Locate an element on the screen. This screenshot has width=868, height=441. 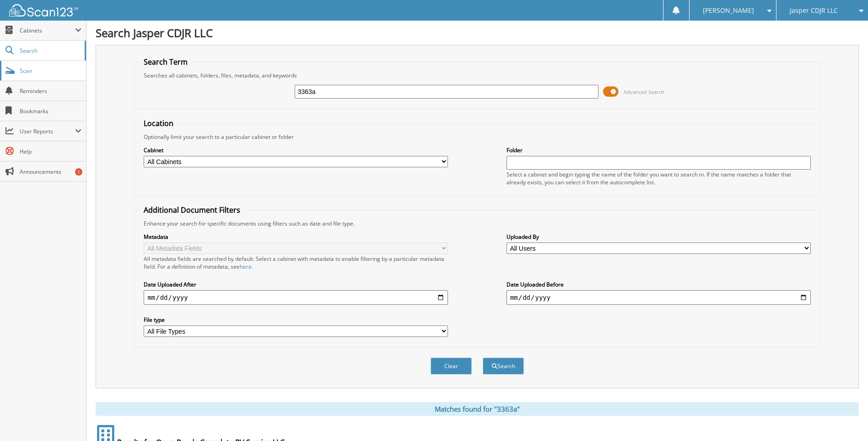
div: Matches found for "3363a" is located at coordinates (478, 408).